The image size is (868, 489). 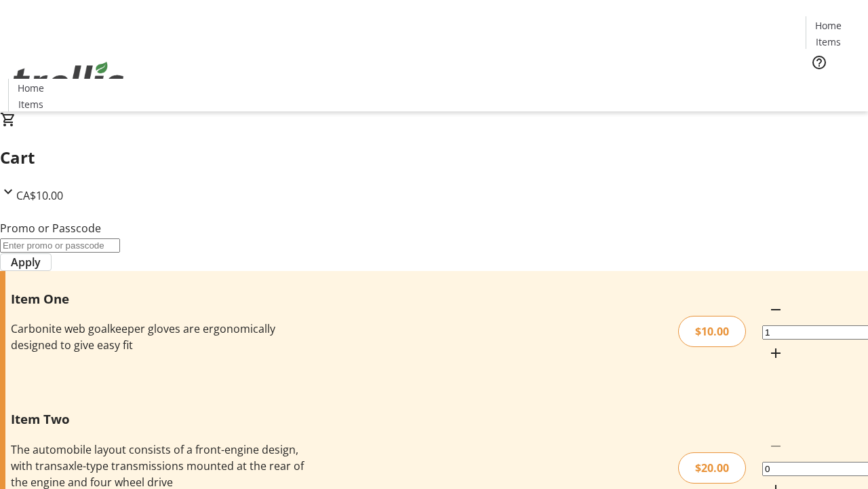 What do you see at coordinates (833, 86) in the screenshot?
I see `span: Tickets` at bounding box center [833, 86].